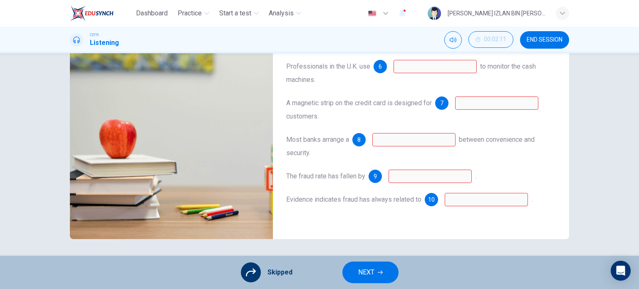 This screenshot has height=289, width=639. Describe the element at coordinates (491, 40) in the screenshot. I see `button: 00:02:11` at that location.